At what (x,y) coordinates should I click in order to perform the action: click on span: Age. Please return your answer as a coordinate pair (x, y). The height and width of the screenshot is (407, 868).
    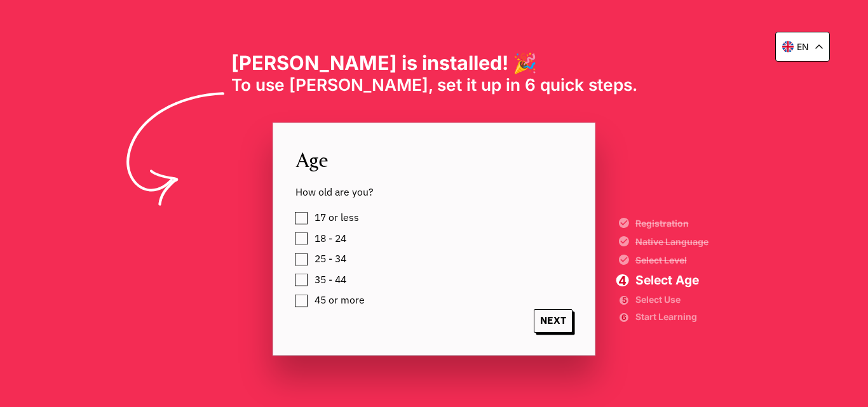
    Looking at the image, I should click on (434, 160).